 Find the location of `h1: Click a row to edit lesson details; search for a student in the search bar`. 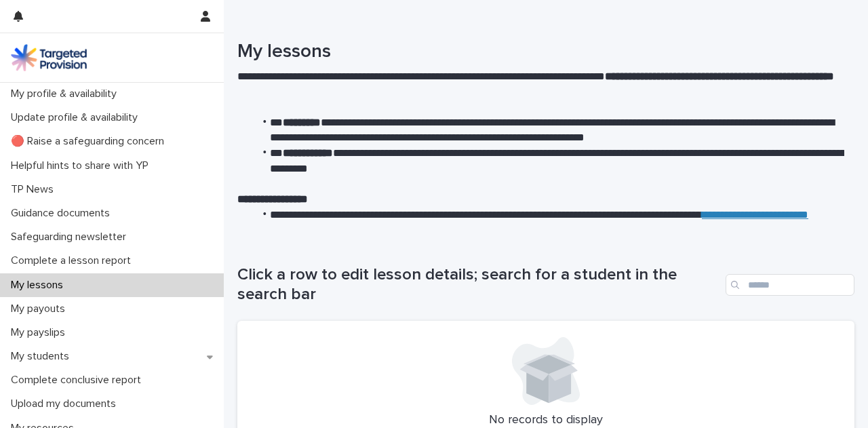

h1: Click a row to edit lesson details; search for a student in the search bar is located at coordinates (479, 285).